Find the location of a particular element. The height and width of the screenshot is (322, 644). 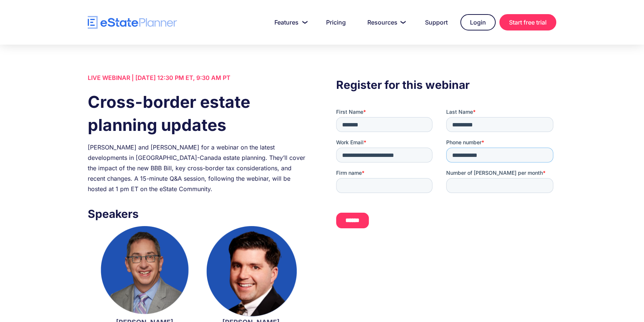

a: Resources is located at coordinates (386, 22).